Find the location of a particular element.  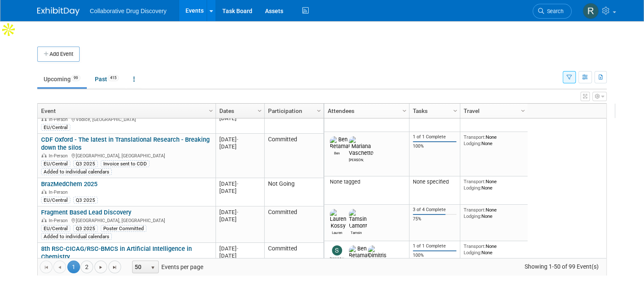

span: 99 is located at coordinates (76, 78).